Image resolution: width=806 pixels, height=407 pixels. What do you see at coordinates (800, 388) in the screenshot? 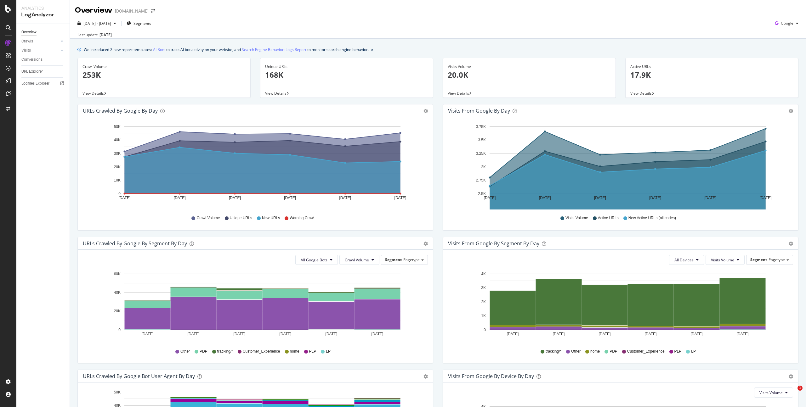
I see `span: 1` at bounding box center [800, 388].